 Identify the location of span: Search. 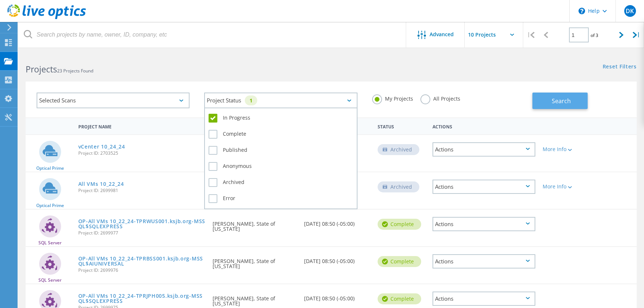
(562, 101).